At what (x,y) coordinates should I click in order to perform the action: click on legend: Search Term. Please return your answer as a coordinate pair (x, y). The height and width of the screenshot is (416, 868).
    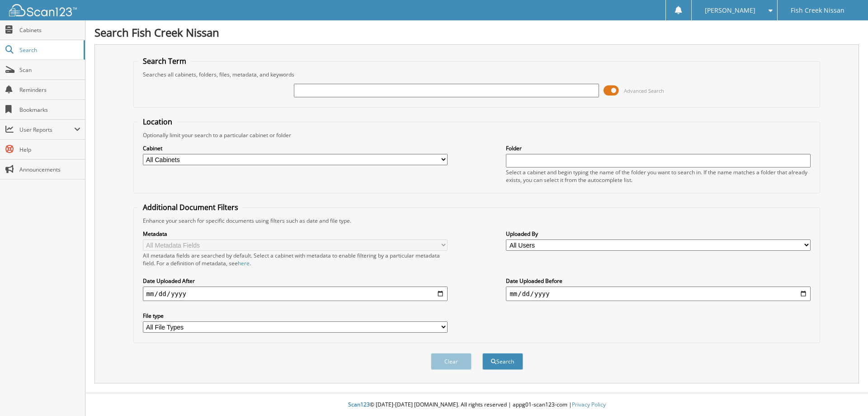
    Looking at the image, I should click on (165, 61).